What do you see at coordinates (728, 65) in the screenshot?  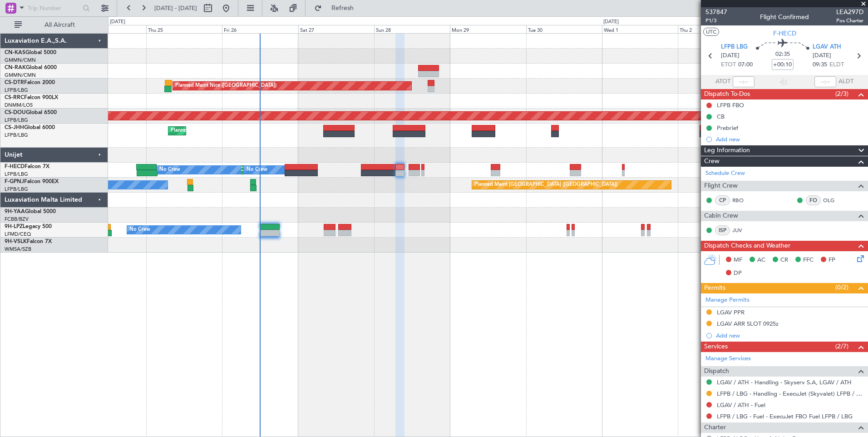 I see `span: ETOT` at bounding box center [728, 65].